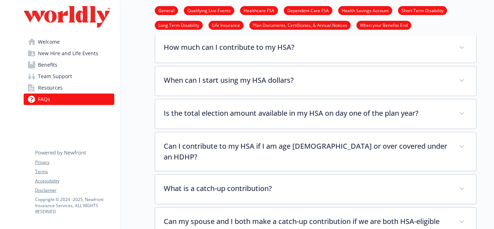 This screenshot has height=229, width=494. What do you see at coordinates (307, 113) in the screenshot?
I see `p: Is the total election amount available in my HSA on day one of the plan year?` at bounding box center [307, 113].